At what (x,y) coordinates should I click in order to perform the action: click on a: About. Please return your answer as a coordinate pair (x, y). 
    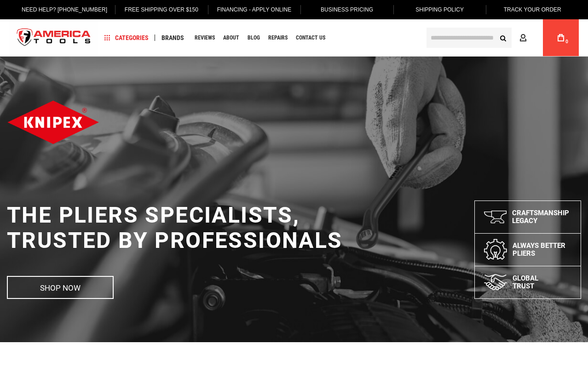
    Looking at the image, I should click on (231, 38).